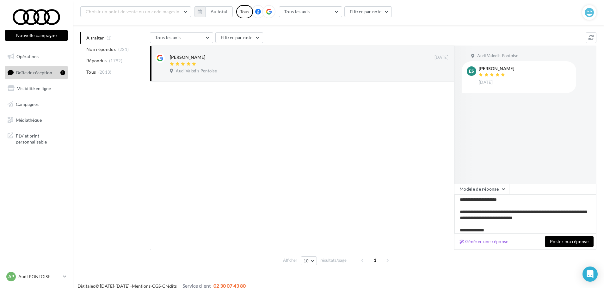 The width and height of the screenshot is (604, 288). What do you see at coordinates (101, 49) in the screenshot?
I see `span: Non répondus` at bounding box center [101, 49].